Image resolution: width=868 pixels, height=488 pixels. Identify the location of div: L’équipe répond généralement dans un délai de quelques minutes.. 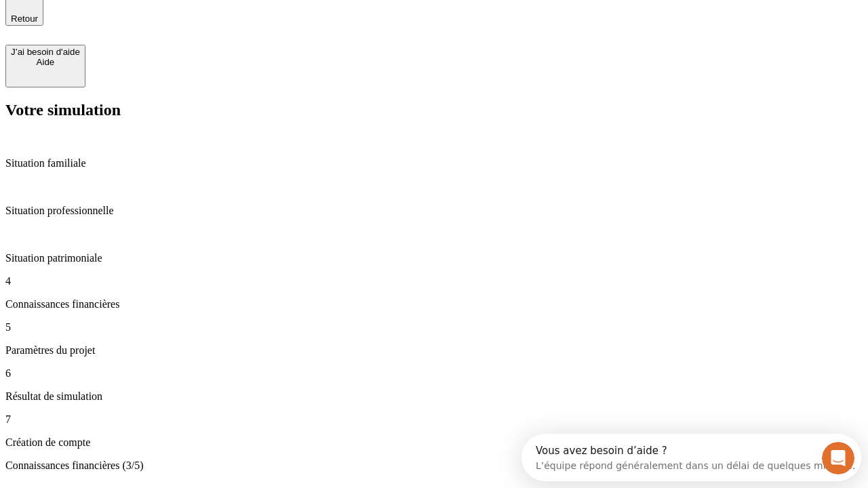
(173, 29).